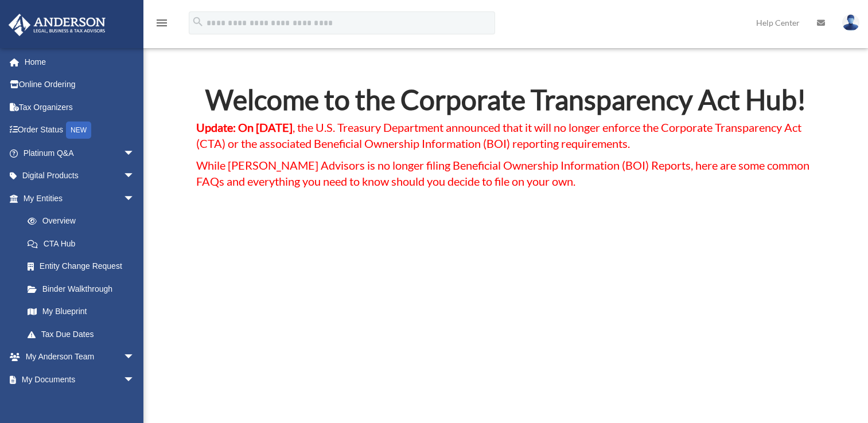 The image size is (868, 423). Describe the element at coordinates (162, 23) in the screenshot. I see `i: menu` at that location.